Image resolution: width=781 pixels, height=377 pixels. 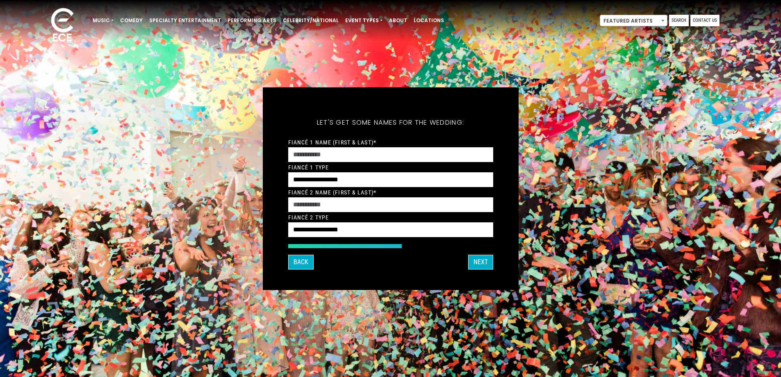 I want to click on img: ece_new_logo_whitev2-1.png, so click(x=62, y=25).